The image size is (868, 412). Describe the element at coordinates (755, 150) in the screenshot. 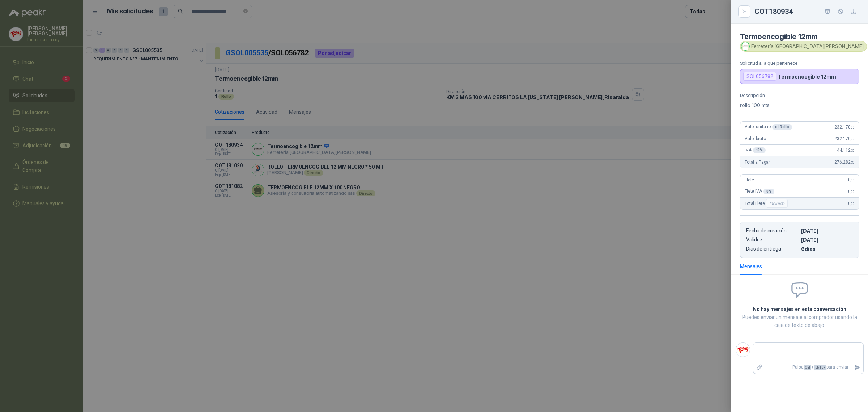

I see `span: IVA` at that location.